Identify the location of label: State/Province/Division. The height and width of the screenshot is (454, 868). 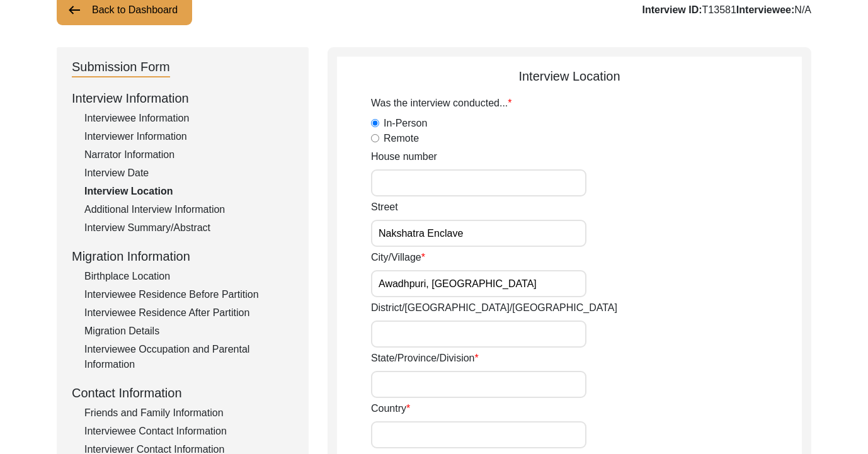
(425, 358).